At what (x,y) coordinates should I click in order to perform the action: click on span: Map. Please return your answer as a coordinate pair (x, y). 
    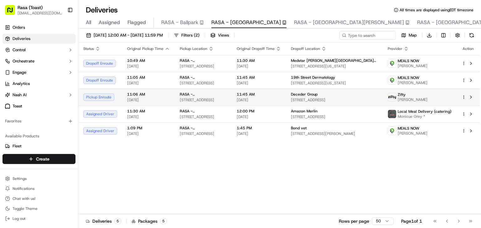
    Looking at the image, I should click on (412, 35).